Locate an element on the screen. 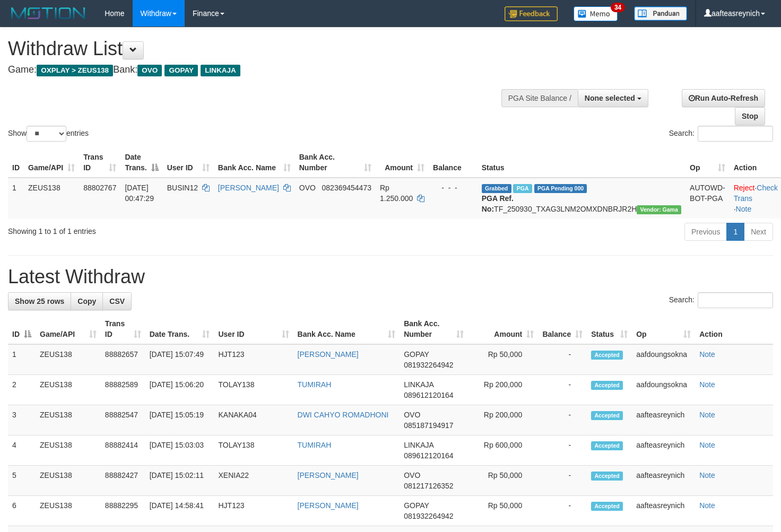 This screenshot has height=532, width=781. td: XENIA22 is located at coordinates (253, 480).